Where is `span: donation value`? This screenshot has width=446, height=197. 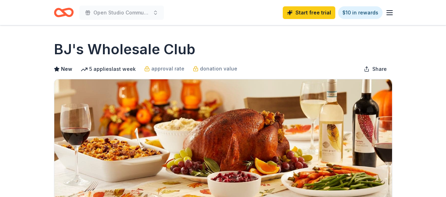
span: donation value is located at coordinates (219, 69).